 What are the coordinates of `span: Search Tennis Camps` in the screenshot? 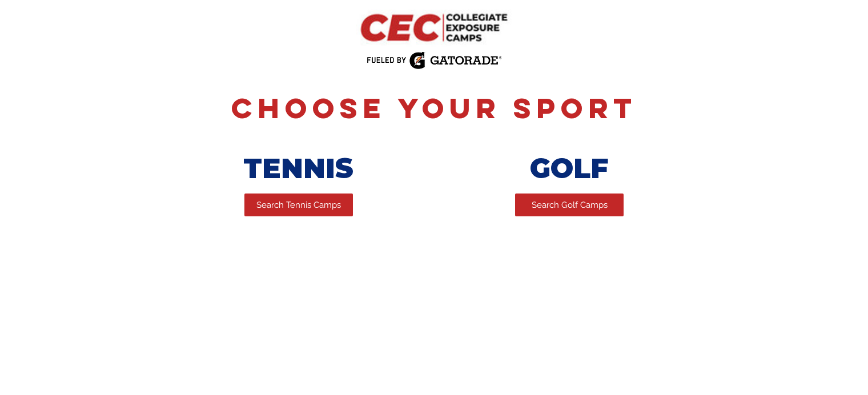 It's located at (299, 205).